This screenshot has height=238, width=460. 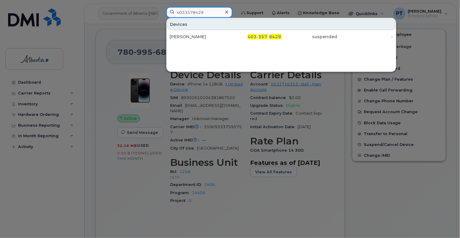 I want to click on input: Find something..., so click(x=199, y=12).